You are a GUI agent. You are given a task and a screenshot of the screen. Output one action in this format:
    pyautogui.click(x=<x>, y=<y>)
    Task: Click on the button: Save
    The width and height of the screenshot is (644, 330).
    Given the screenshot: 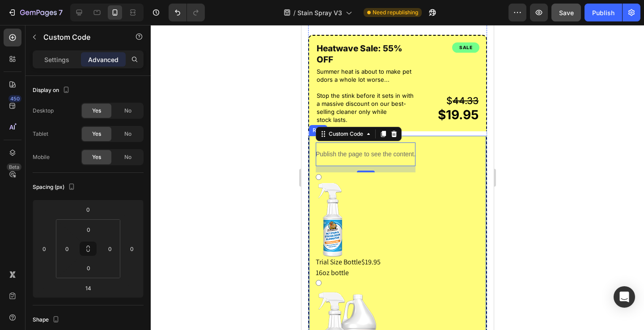 What is the action you would take?
    pyautogui.click(x=566, y=12)
    